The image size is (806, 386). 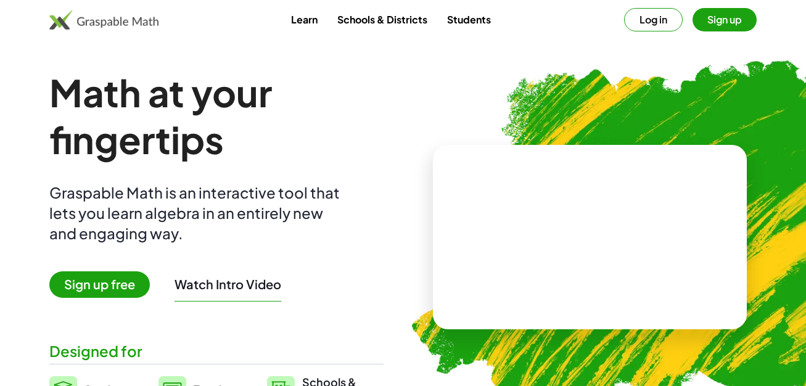 What do you see at coordinates (99, 284) in the screenshot?
I see `span: Sign up free` at bounding box center [99, 284].